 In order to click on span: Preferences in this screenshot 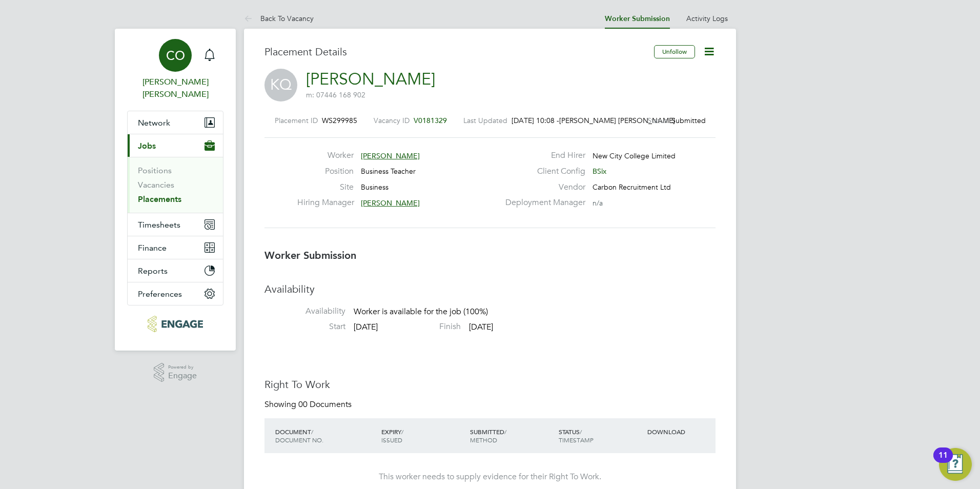, I will do `click(160, 294)`.